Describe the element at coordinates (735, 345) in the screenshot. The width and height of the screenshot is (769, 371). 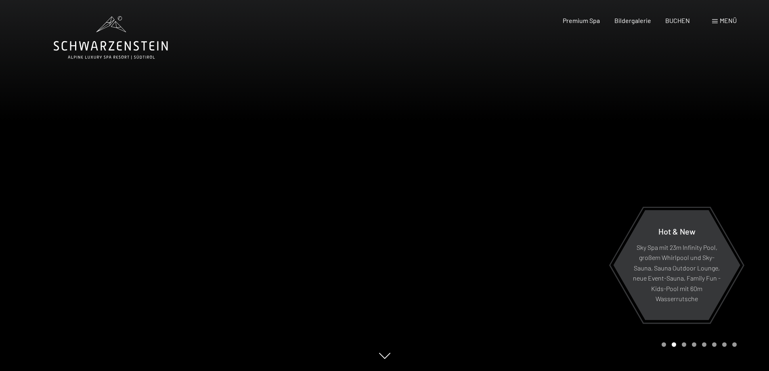
I see `div: Carousel Page 8` at that location.